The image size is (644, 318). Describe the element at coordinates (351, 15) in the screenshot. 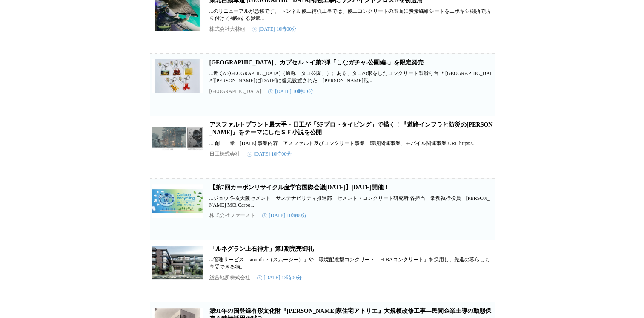

I see `p: ...のリニューアルが急務です。 トンネル覆工補強工事では、覆工コンクリートの表面に炭素繊維シートをエポキシ樹脂で貼り付けて補強する炭素...` at that location.